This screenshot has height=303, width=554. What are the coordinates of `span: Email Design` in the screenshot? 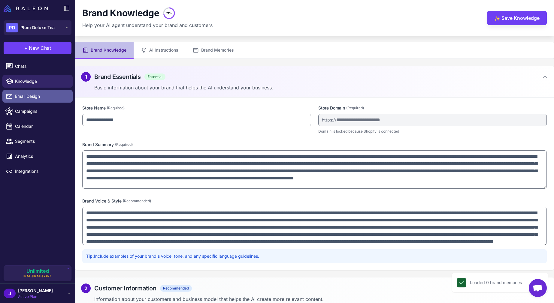 It's located at (41, 96).